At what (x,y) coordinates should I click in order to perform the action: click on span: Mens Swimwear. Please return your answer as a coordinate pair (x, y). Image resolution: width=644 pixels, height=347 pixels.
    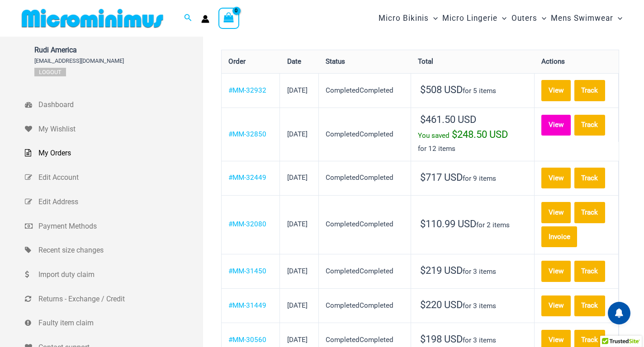
    Looking at the image, I should click on (582, 18).